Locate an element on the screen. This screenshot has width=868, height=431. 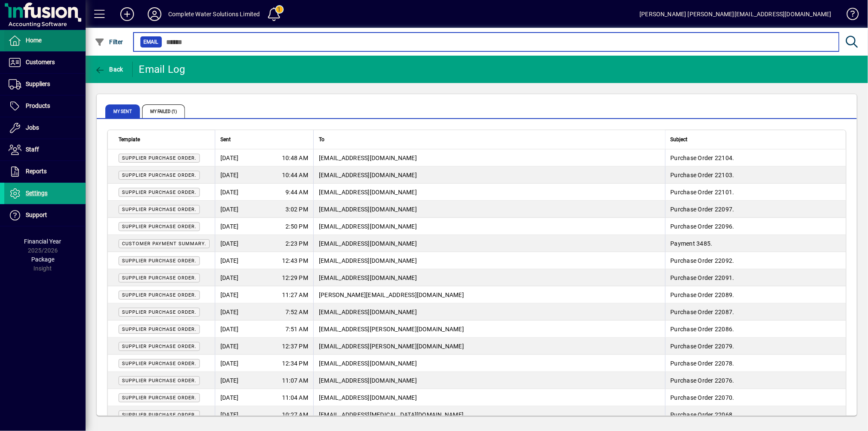
span: Purchase Order 22101. is located at coordinates (702, 192).